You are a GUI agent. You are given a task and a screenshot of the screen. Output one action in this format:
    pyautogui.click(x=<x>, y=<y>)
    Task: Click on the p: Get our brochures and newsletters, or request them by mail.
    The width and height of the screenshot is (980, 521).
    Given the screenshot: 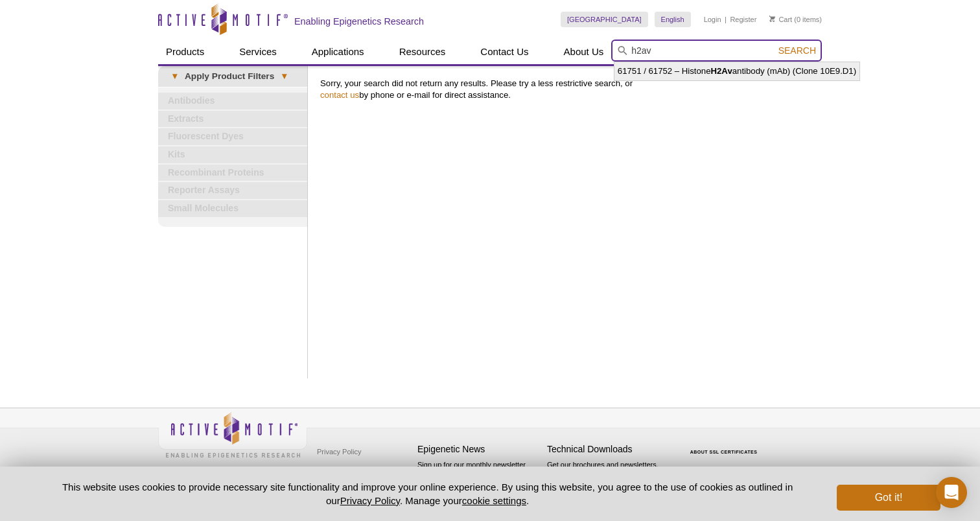 What is the action you would take?
    pyautogui.click(x=608, y=476)
    